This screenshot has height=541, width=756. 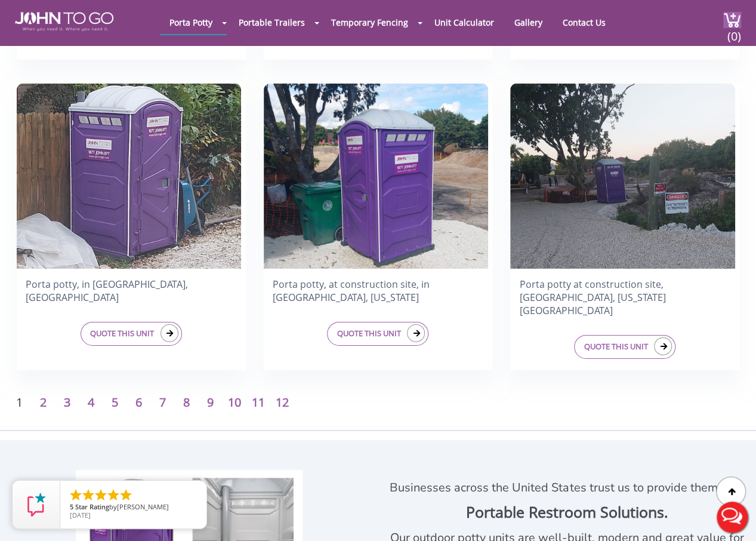 I want to click on a: 9, so click(x=210, y=402).